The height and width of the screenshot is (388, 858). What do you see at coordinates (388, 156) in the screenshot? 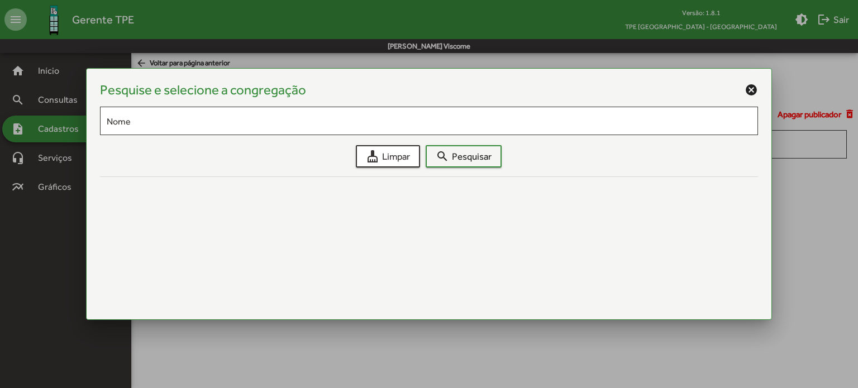
I see `button: Limpar` at bounding box center [388, 156].